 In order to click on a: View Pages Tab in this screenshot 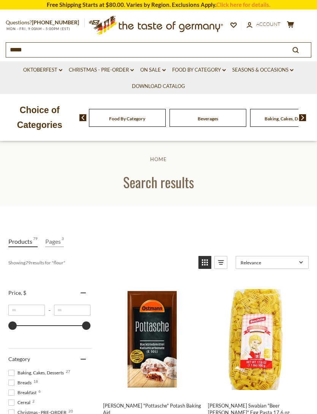, I will do `click(54, 241)`.